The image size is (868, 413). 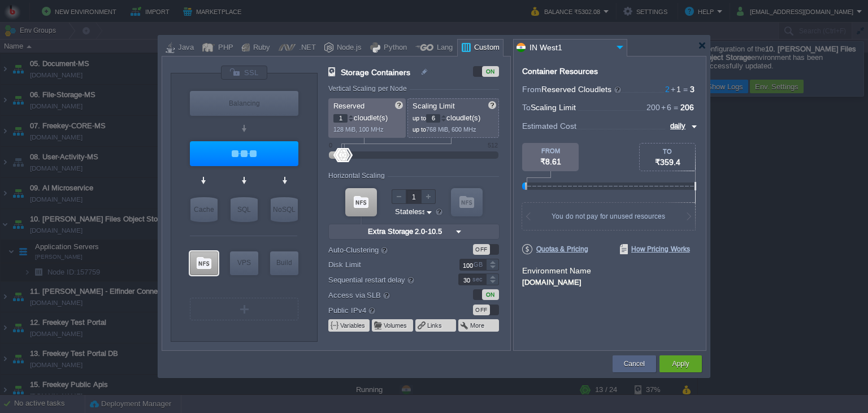 What do you see at coordinates (550, 126) in the screenshot?
I see `span: Estimated Cost` at bounding box center [550, 126].